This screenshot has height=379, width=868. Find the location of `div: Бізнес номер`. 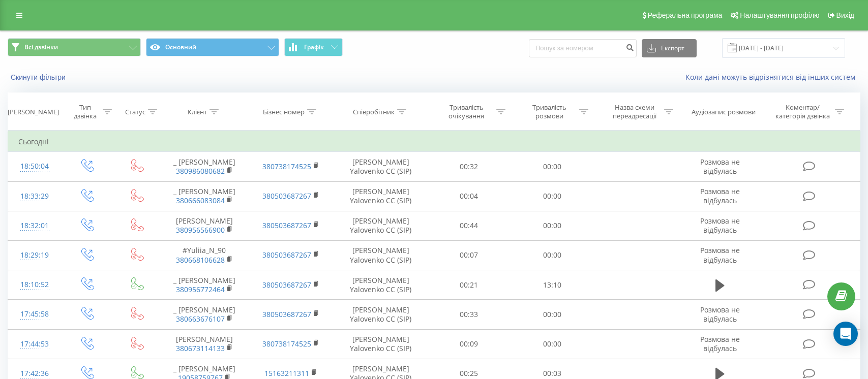

div: Бізнес номер is located at coordinates (284, 112).